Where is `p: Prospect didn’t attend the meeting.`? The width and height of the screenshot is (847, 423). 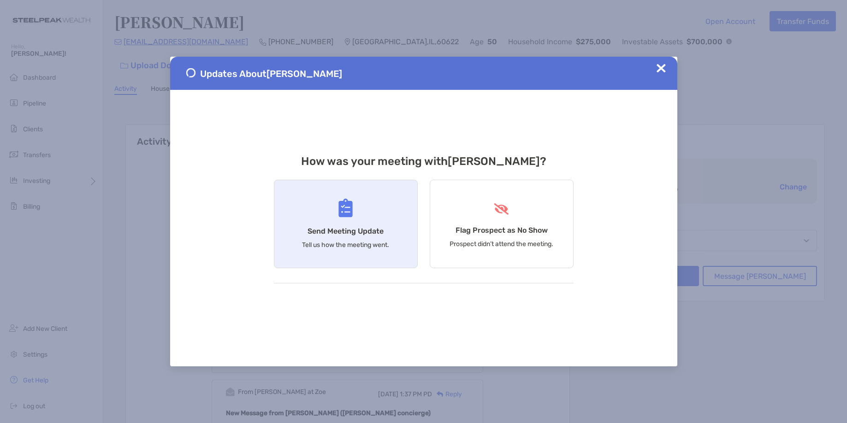 p: Prospect didn’t attend the meeting. is located at coordinates (501, 244).